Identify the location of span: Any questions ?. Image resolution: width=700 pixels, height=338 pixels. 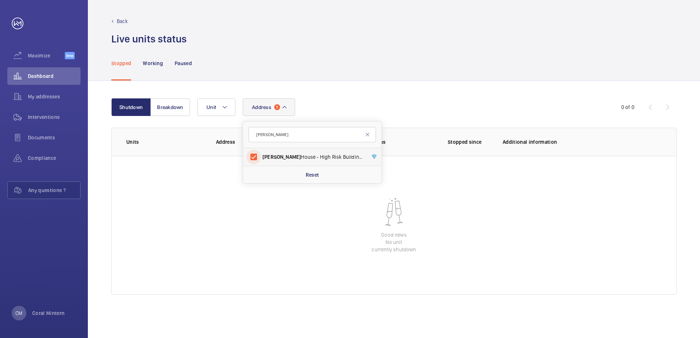
(54, 190).